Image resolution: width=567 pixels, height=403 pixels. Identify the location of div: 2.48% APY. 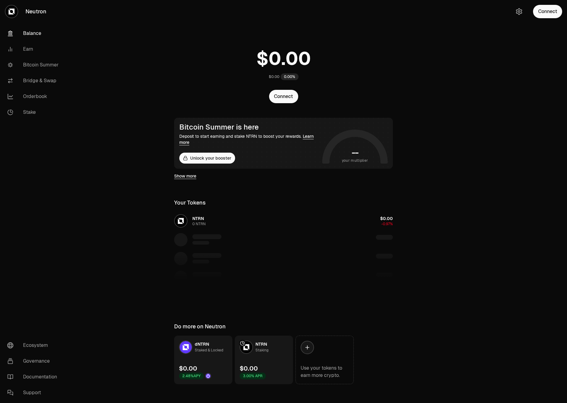
(191, 376).